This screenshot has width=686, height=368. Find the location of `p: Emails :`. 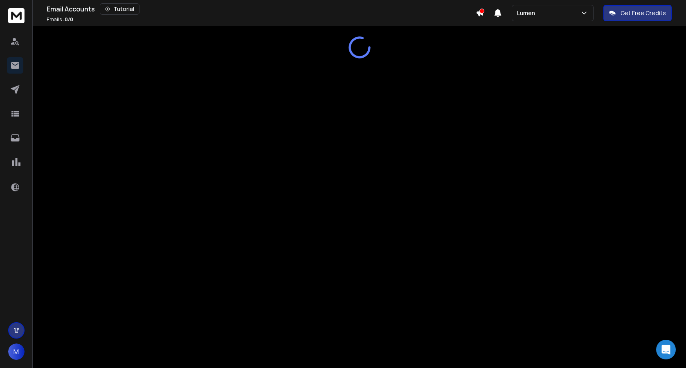

p: Emails : is located at coordinates (60, 20).